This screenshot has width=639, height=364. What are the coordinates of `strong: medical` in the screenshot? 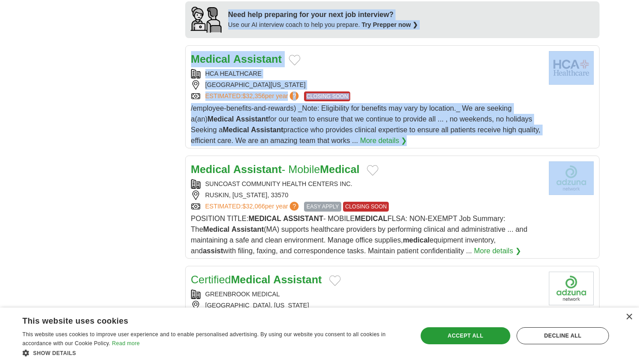 It's located at (416, 240).